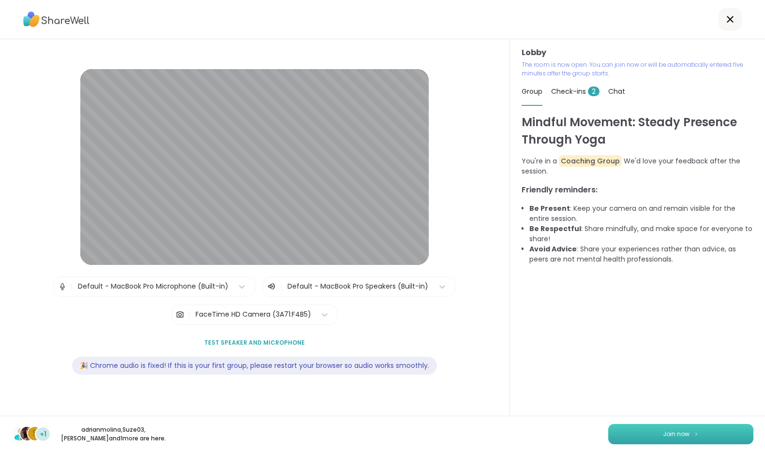 The image size is (765, 452). Describe the element at coordinates (641, 254) in the screenshot. I see `li: : Share your experiences rather than advice, as peers are not mental health professionals.` at that location.